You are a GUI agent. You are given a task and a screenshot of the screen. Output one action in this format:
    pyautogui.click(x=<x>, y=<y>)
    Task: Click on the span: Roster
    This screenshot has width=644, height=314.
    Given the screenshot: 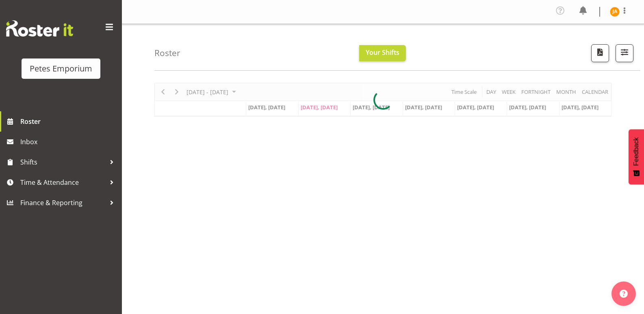 What is the action you would take?
    pyautogui.click(x=69, y=122)
    